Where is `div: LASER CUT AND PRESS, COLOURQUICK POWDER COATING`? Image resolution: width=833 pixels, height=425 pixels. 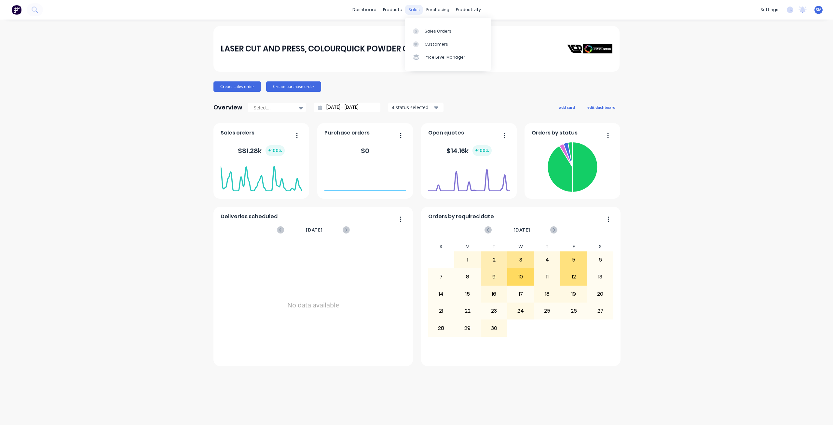
div: LASER CUT AND PRESS, COLOURQUICK POWDER COATING is located at coordinates (330, 49).